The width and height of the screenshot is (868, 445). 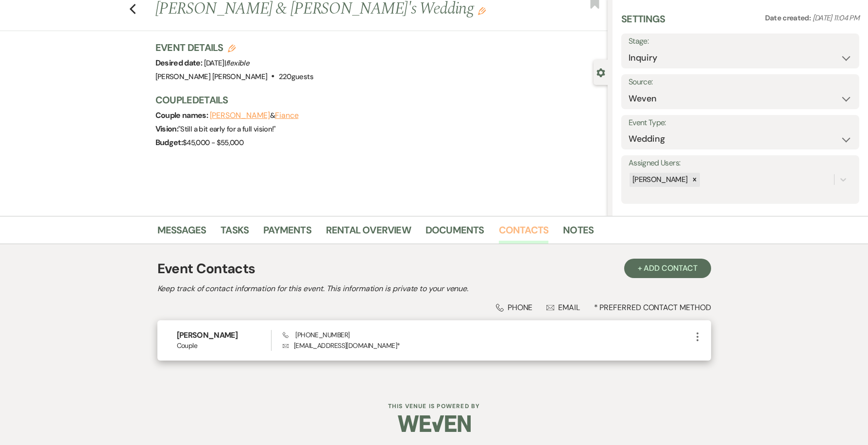 What do you see at coordinates (237, 63) in the screenshot?
I see `span: flexible` at bounding box center [237, 63].